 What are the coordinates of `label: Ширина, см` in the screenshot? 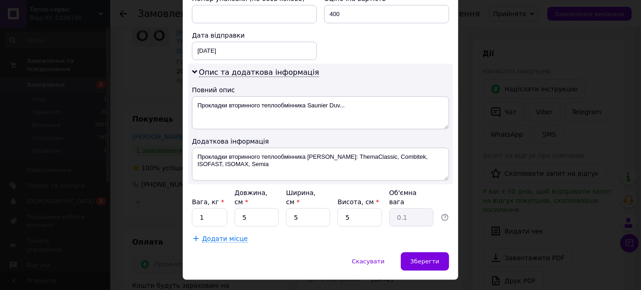 It's located at (301, 197).